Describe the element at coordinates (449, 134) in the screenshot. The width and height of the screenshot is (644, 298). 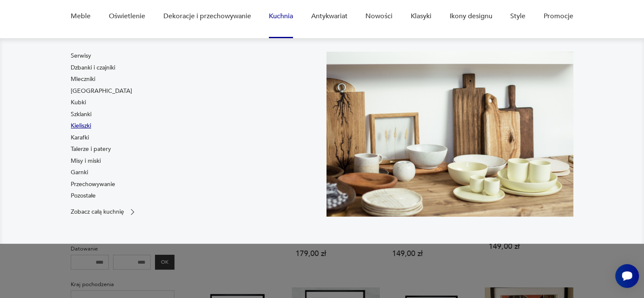
I see `img: b2f6bfe4a34d2e674d92badc23dc4074.jpg` at that location.